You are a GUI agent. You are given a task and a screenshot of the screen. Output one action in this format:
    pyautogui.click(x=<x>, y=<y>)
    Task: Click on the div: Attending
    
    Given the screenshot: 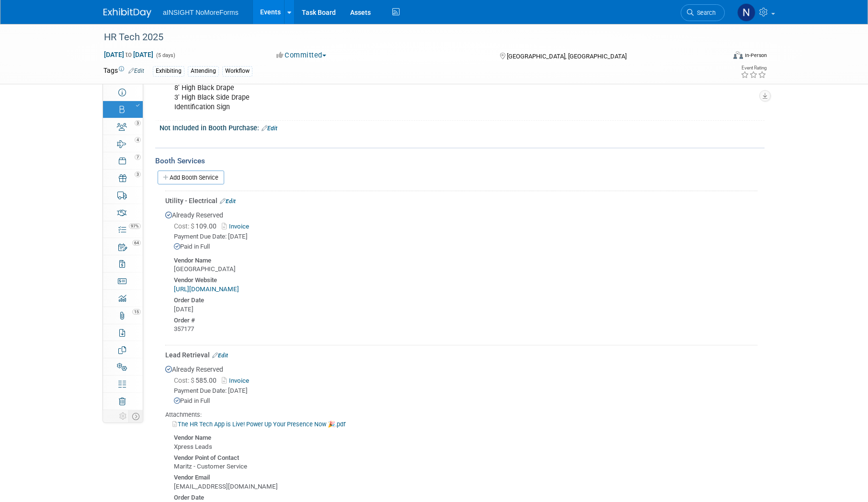 What is the action you would take?
    pyautogui.click(x=203, y=71)
    